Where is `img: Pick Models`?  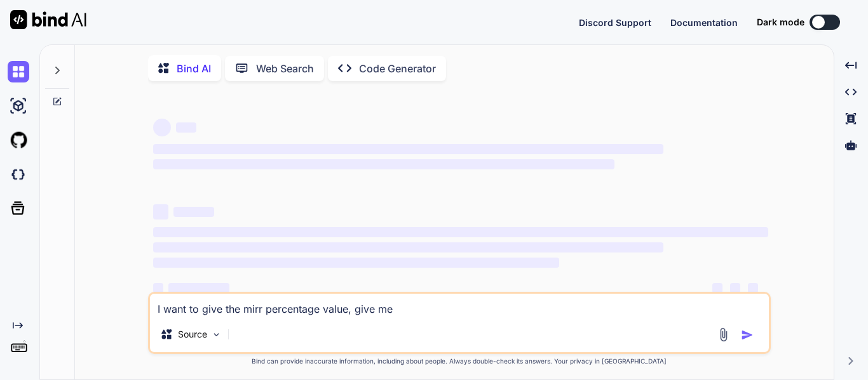
img: Pick Models is located at coordinates (216, 334).